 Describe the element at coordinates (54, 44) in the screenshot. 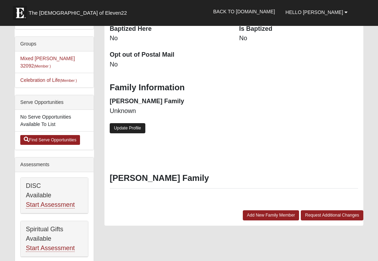

I see `div: Groups` at that location.